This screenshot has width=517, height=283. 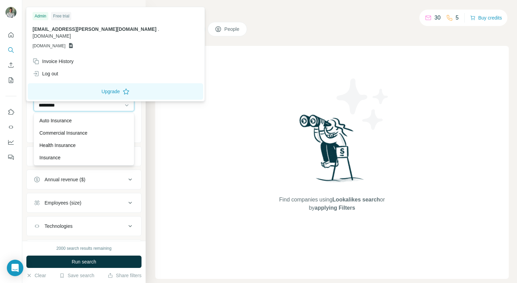 I want to click on div: Employees (size), so click(x=63, y=203).